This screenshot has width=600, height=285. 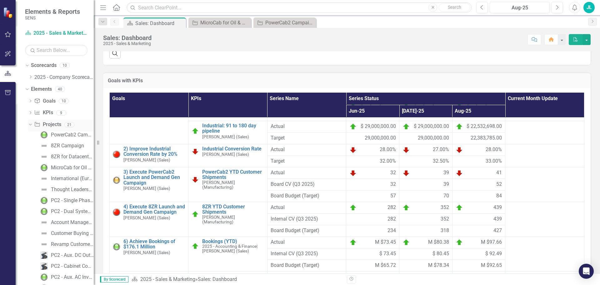 What do you see at coordinates (233, 209) in the screenshot?
I see `a: 8ZR YTD Customer Shipments` at bounding box center [233, 209].